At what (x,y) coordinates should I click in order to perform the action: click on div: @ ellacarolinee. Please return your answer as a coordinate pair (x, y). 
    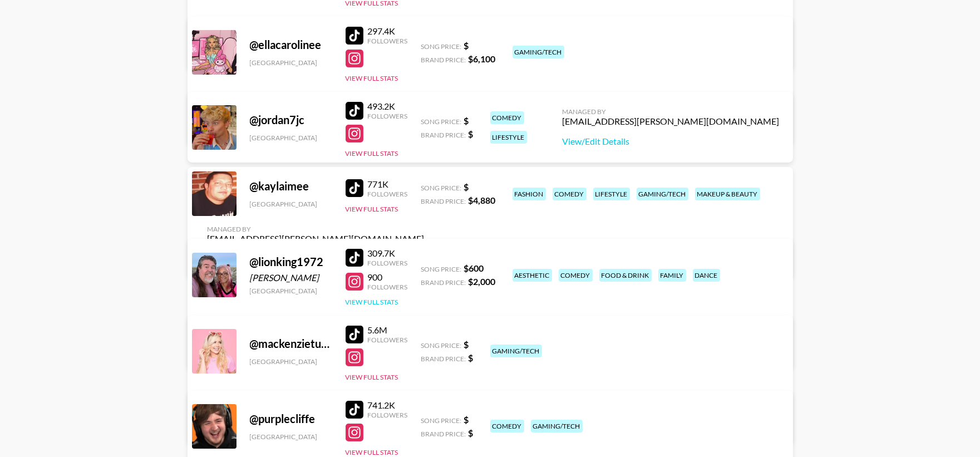
    Looking at the image, I should click on (291, 44).